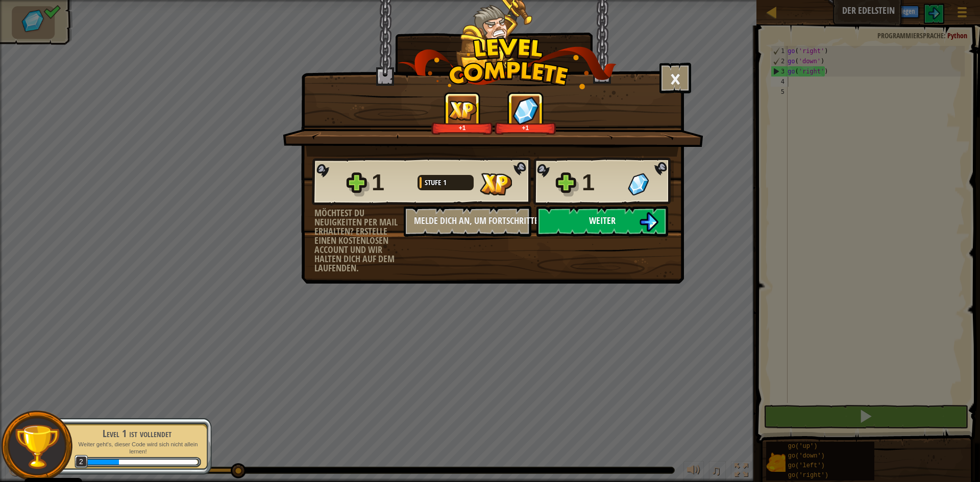  I want to click on button: Weiter, so click(602, 221).